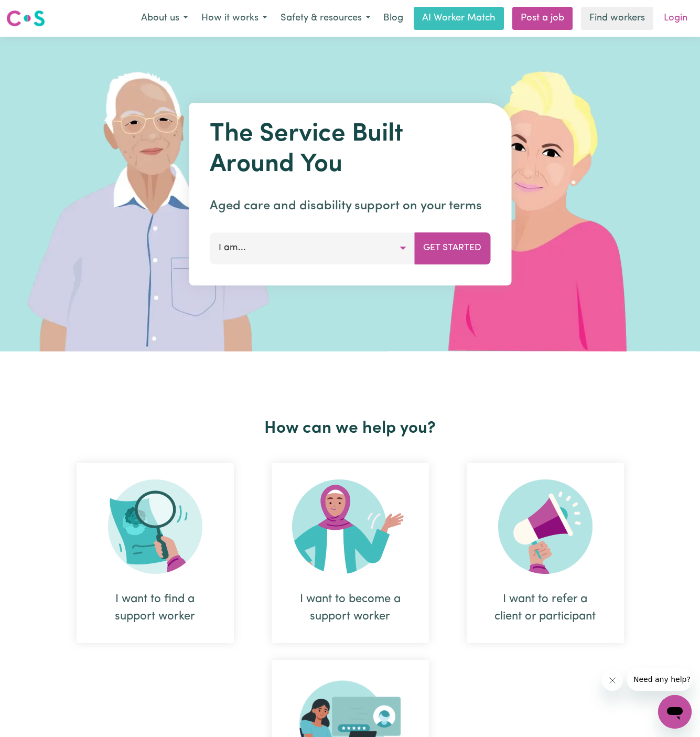  I want to click on img: Search, so click(155, 527).